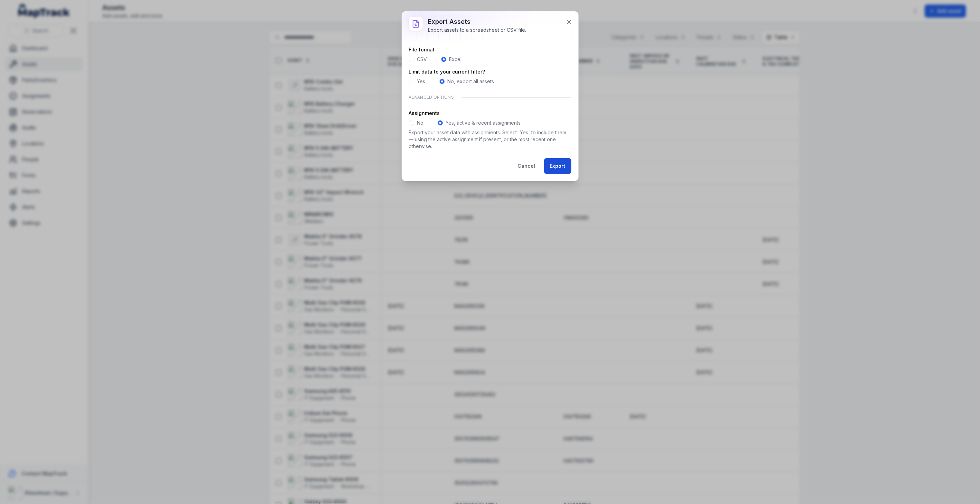  What do you see at coordinates (471, 82) in the screenshot?
I see `label: No, export all assets` at bounding box center [471, 82].